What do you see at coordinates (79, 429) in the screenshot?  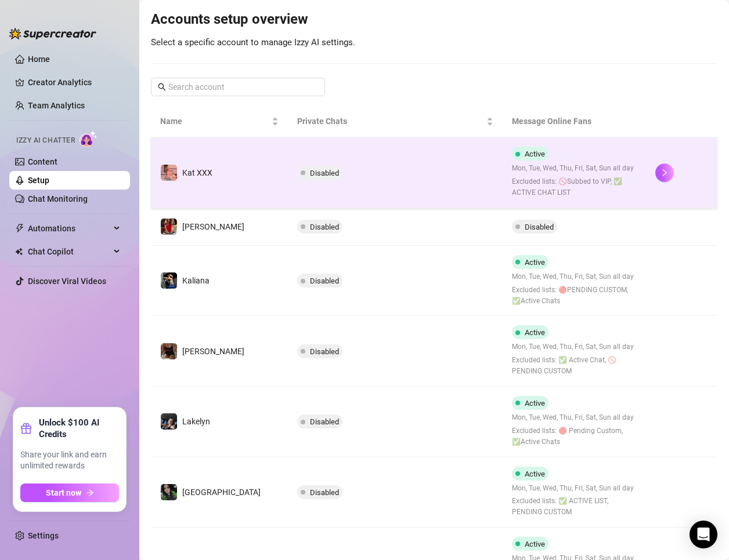 I see `strong: Unlock $100 AI Credits` at bounding box center [79, 429].